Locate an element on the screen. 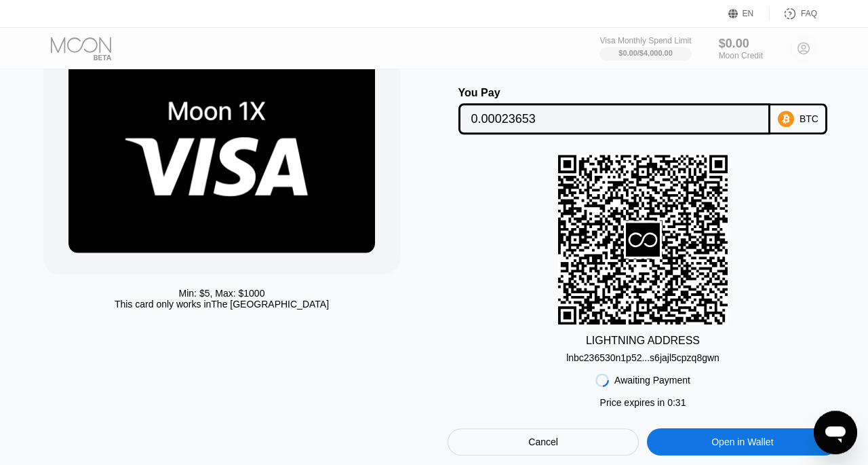  div: Visa Monthly Spend Limit$0.00/$4,000.00 is located at coordinates (645, 49).